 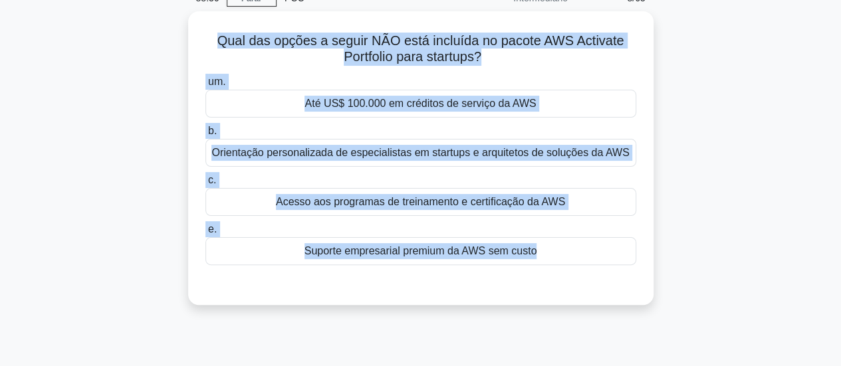 What do you see at coordinates (212, 130) in the screenshot?
I see `font: b.` at bounding box center [212, 130].